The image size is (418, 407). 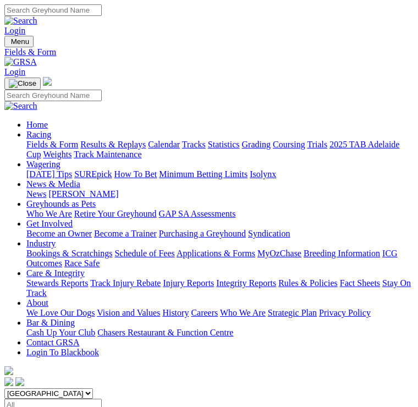 I want to click on div: Care & Integrity, so click(x=220, y=288).